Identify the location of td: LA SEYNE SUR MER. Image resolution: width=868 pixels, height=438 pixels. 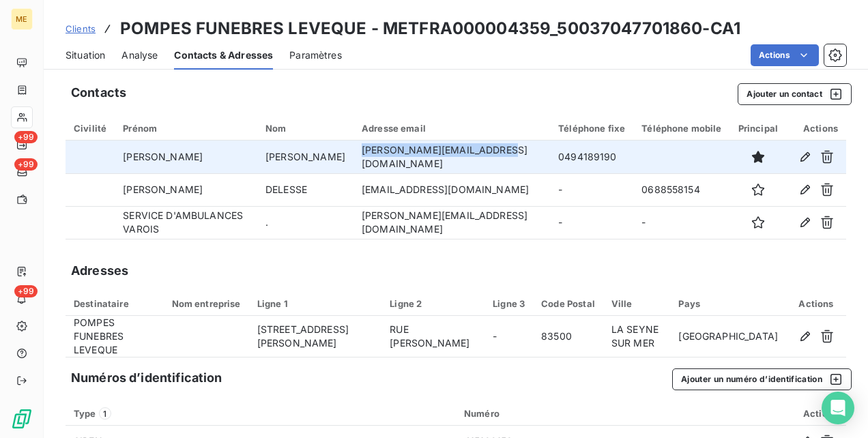
(637, 336).